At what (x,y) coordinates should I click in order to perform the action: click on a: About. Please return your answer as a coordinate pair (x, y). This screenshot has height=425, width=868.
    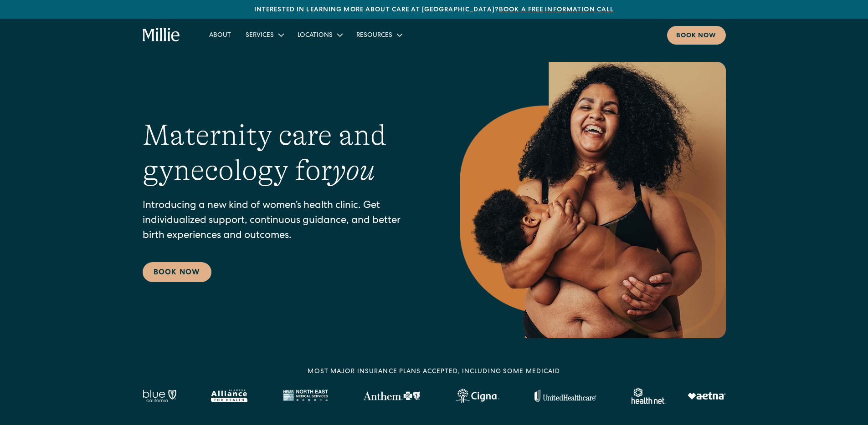
    Looking at the image, I should click on (220, 35).